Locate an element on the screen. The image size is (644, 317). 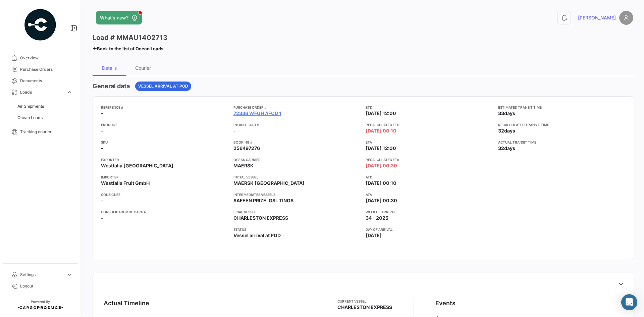
span: Tracking courier is located at coordinates (46, 132).